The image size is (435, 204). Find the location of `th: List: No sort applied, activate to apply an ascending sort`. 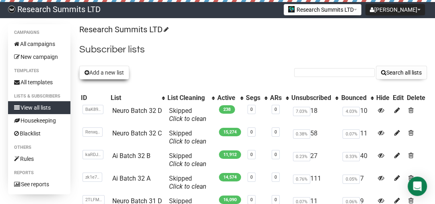

th: List: No sort applied, activate to apply an ascending sort is located at coordinates (137, 98).